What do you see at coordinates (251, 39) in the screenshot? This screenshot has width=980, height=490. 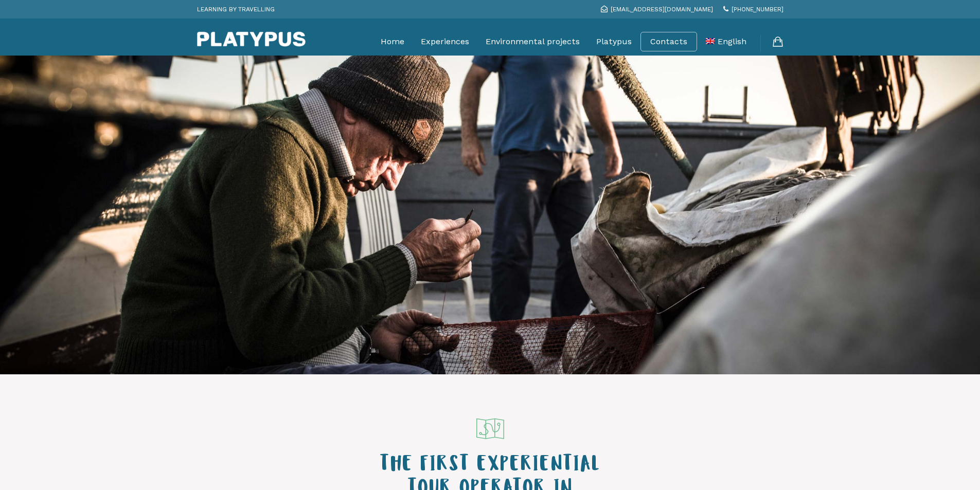 I see `img: Platypus` at bounding box center [251, 39].